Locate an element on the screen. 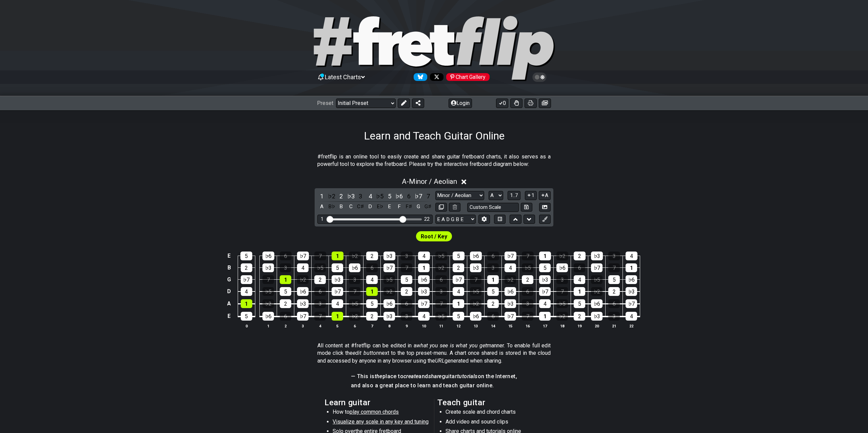  th: 19 is located at coordinates (579, 326).